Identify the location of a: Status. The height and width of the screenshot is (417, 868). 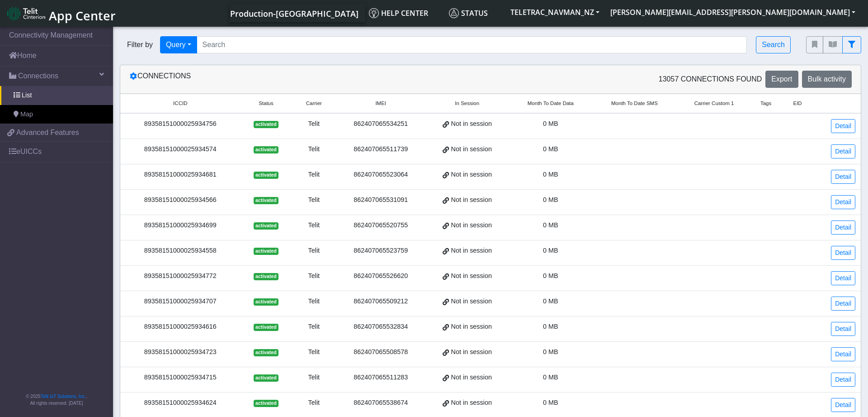
(475, 14).